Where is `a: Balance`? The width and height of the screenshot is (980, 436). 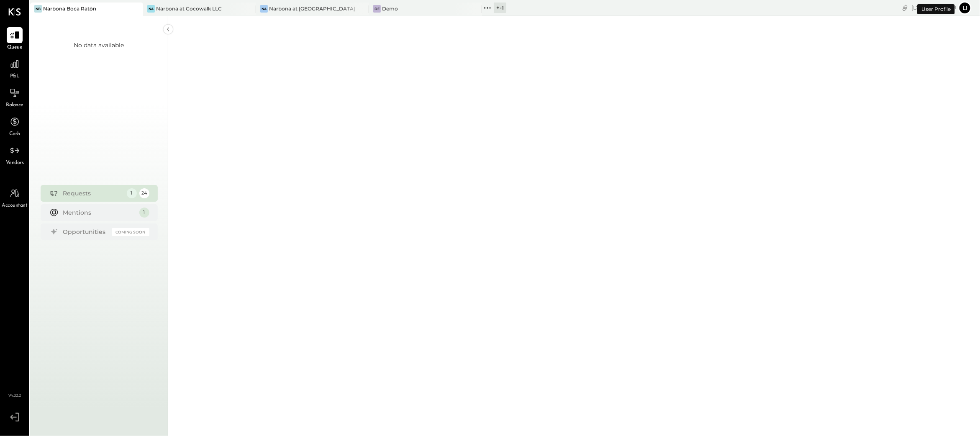 a: Balance is located at coordinates (15, 97).